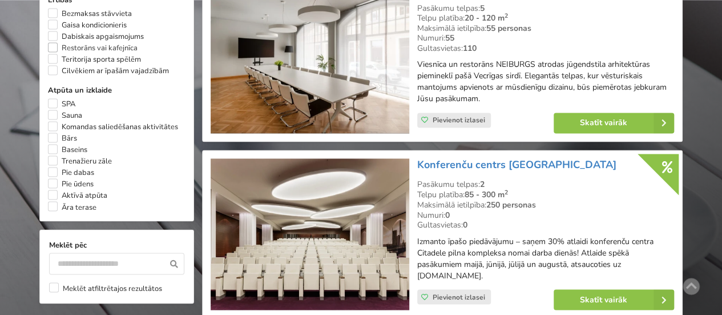 The width and height of the screenshot is (722, 315). I want to click on label: Bezmaksas stāvvieta, so click(90, 14).